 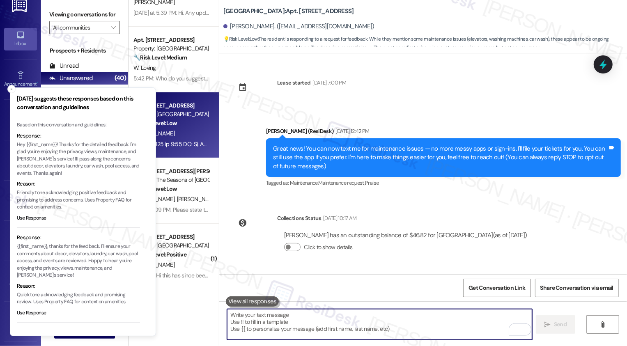 What do you see at coordinates (560, 324) in the screenshot?
I see `span: Send` at bounding box center [560, 324].